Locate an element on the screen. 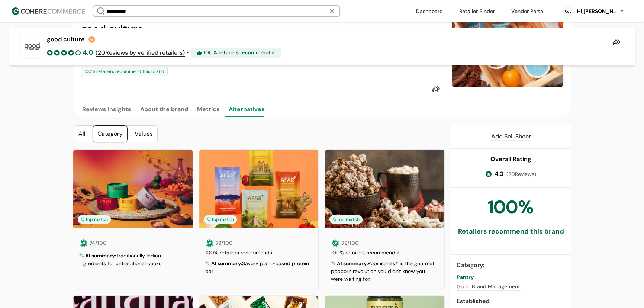  span: Traditionally Indian ingredients for untraditional cooks is located at coordinates (120, 259).